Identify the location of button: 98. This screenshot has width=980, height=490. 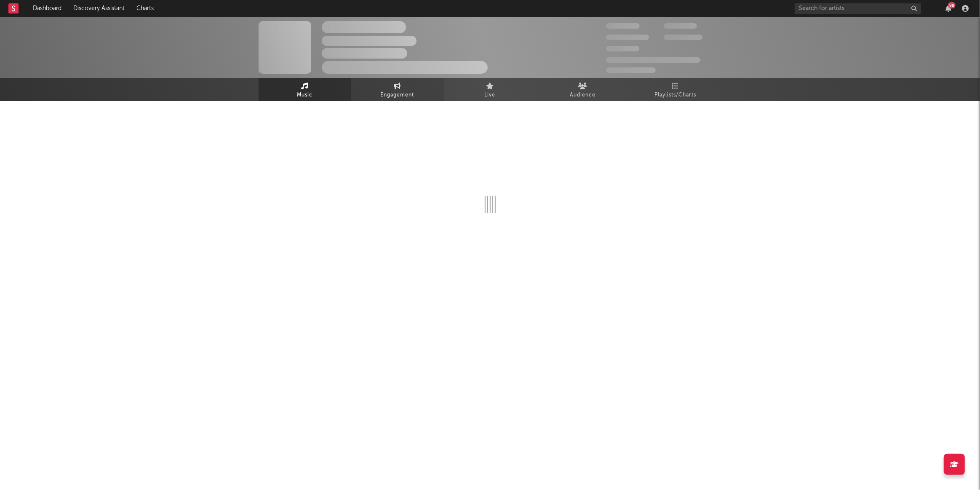
(948, 9).